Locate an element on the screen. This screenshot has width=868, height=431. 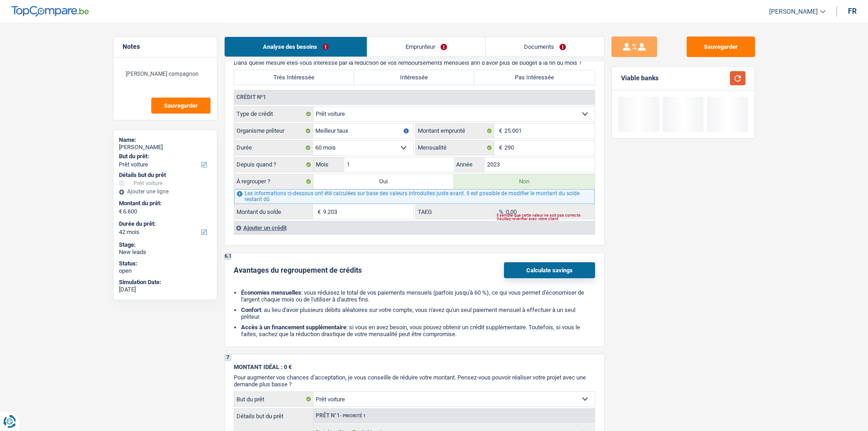
li: : vous réduisez le total de vos paiements mensuels (parfois jusqu'à 60 %), ce qui vous permet d'é... is located at coordinates (417, 296).